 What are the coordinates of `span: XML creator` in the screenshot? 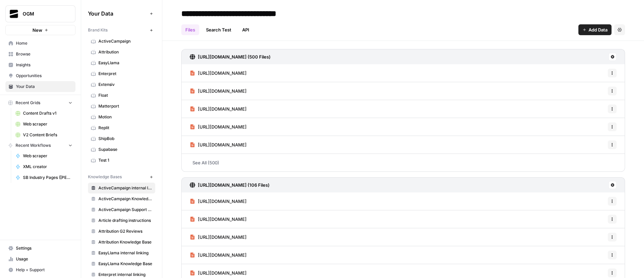 It's located at (48, 167).